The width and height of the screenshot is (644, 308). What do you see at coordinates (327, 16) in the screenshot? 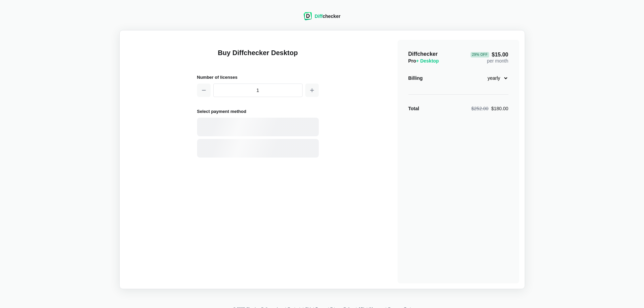
I see `div: checker` at bounding box center [327, 16].